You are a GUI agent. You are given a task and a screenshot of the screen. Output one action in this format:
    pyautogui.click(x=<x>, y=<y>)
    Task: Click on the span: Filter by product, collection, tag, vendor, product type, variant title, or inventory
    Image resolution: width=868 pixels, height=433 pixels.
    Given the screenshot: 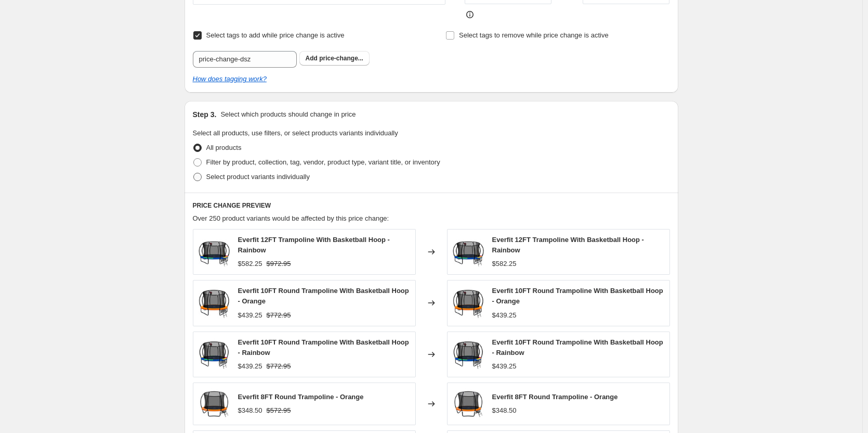 What is the action you would take?
    pyautogui.click(x=324, y=162)
    